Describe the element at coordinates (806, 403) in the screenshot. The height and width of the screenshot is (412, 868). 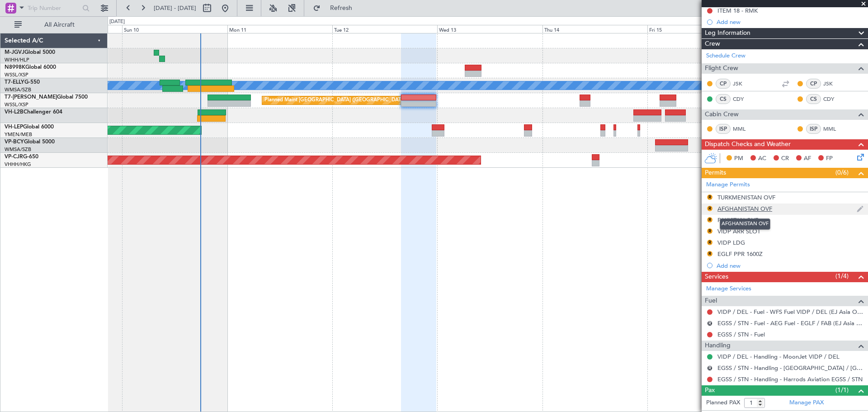
I see `a: Manage PAX` at that location.